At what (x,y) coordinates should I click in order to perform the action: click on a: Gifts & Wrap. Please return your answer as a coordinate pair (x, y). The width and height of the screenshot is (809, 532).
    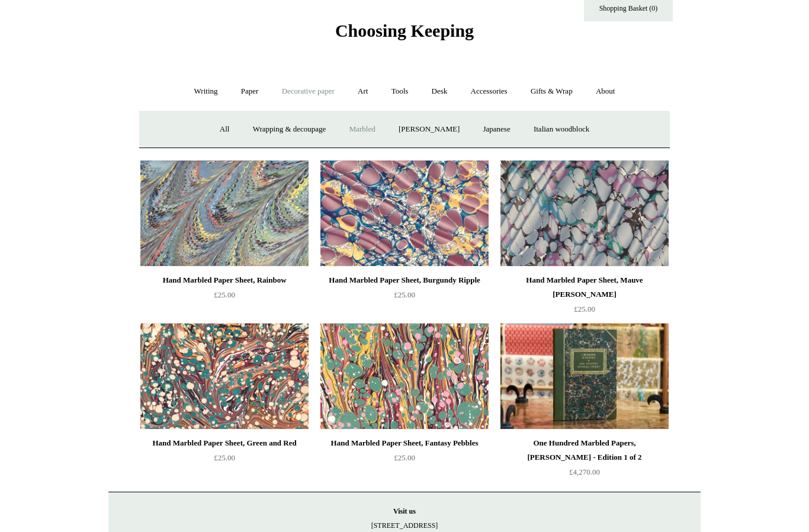
    Looking at the image, I should click on (552, 91).